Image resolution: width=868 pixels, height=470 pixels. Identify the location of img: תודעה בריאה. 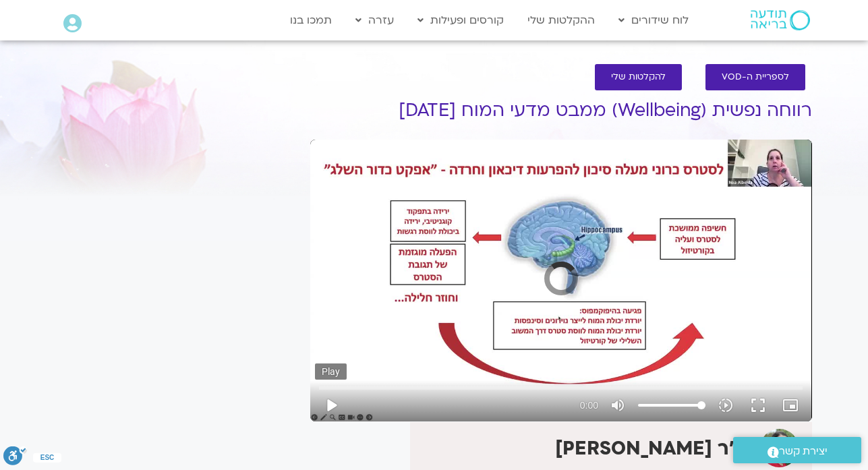
(781, 20).